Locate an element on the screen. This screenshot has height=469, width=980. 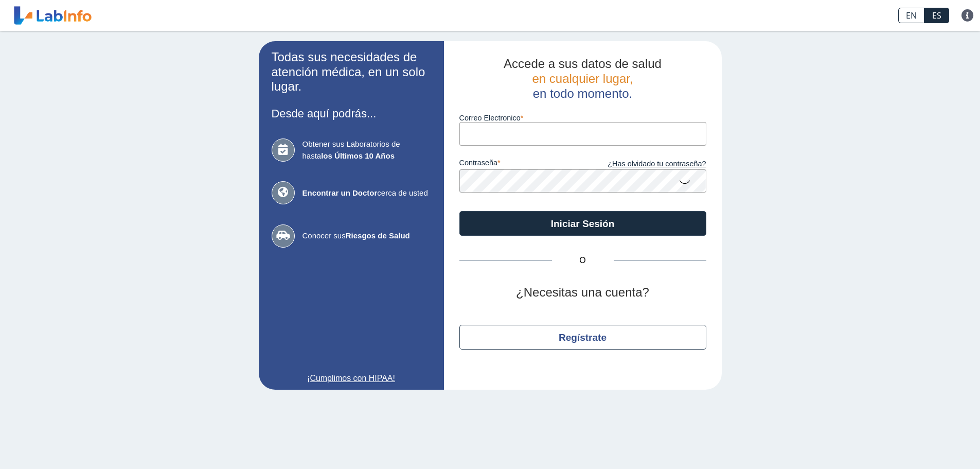
label: Correo Electronico is located at coordinates (583, 118).